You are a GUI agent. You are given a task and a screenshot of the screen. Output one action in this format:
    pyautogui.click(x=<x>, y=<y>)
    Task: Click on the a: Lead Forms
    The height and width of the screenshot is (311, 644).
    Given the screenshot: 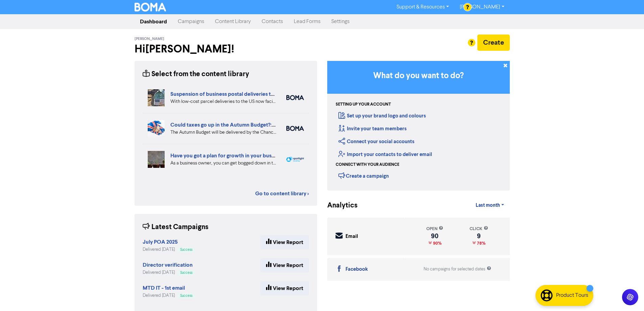 What is the action you would take?
    pyautogui.click(x=307, y=22)
    